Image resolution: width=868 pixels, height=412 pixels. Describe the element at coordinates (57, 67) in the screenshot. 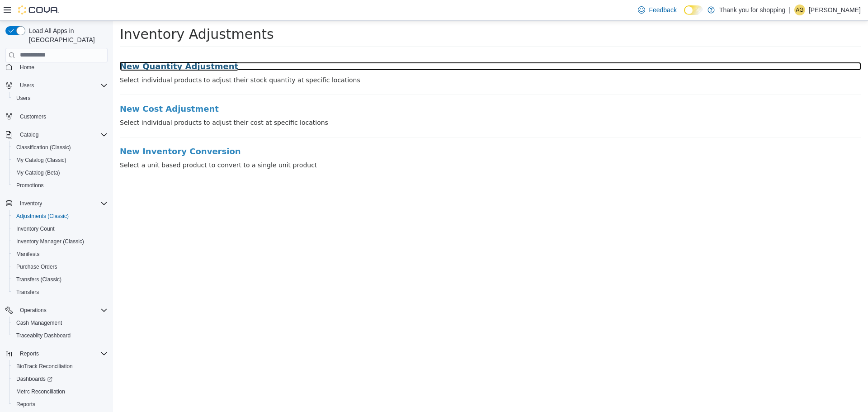

I see `button: Home` at that location.